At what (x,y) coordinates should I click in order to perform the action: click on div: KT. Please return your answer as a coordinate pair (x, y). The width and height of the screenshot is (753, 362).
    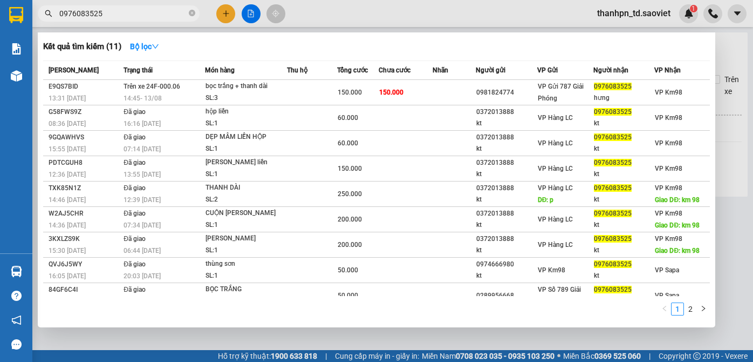
    Looking at the image, I should click on (624, 301).